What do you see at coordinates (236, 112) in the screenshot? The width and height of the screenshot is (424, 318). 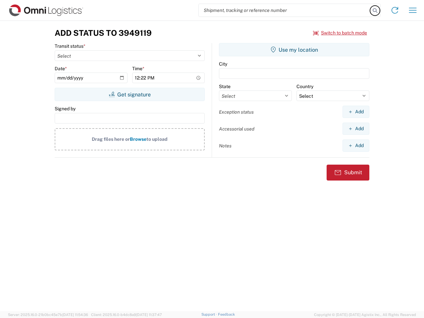 I see `label: Exception status` at bounding box center [236, 112].